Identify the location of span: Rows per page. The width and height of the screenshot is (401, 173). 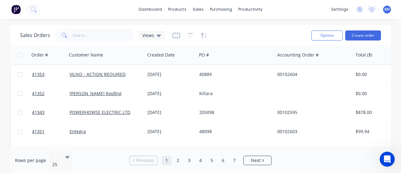
(30, 160).